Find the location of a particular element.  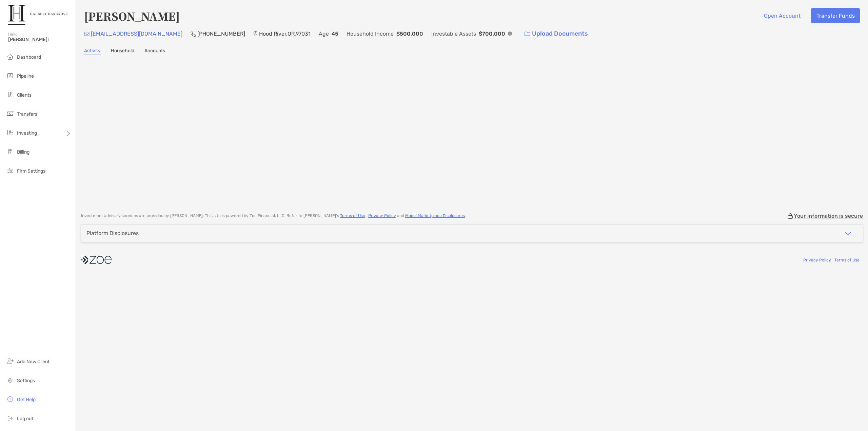

img: pipeline icon is located at coordinates (10, 75).